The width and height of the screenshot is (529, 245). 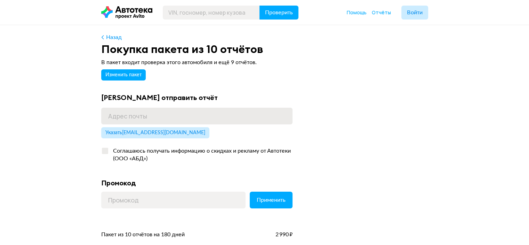 What do you see at coordinates (381, 12) in the screenshot?
I see `span: Отчёты` at bounding box center [381, 12].